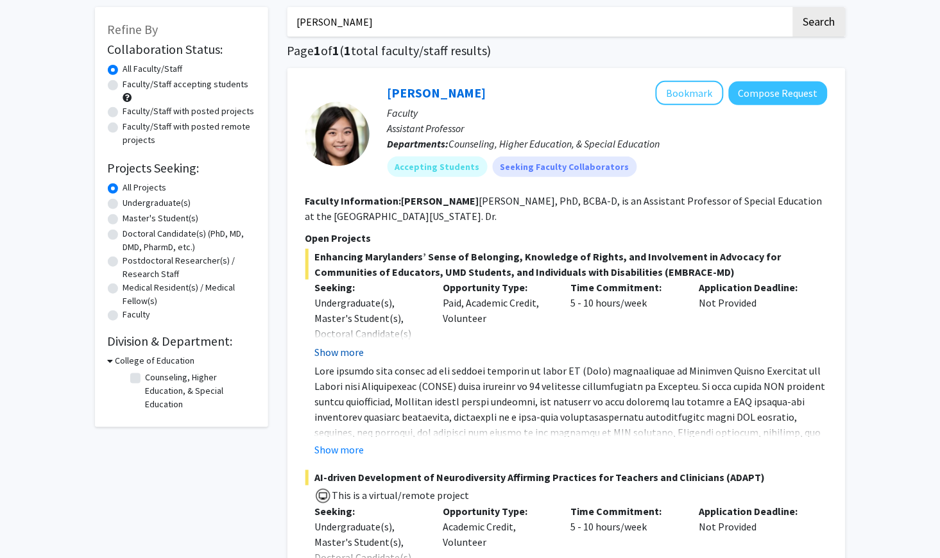  I want to click on h2: Projects Seeking:, so click(182, 168).